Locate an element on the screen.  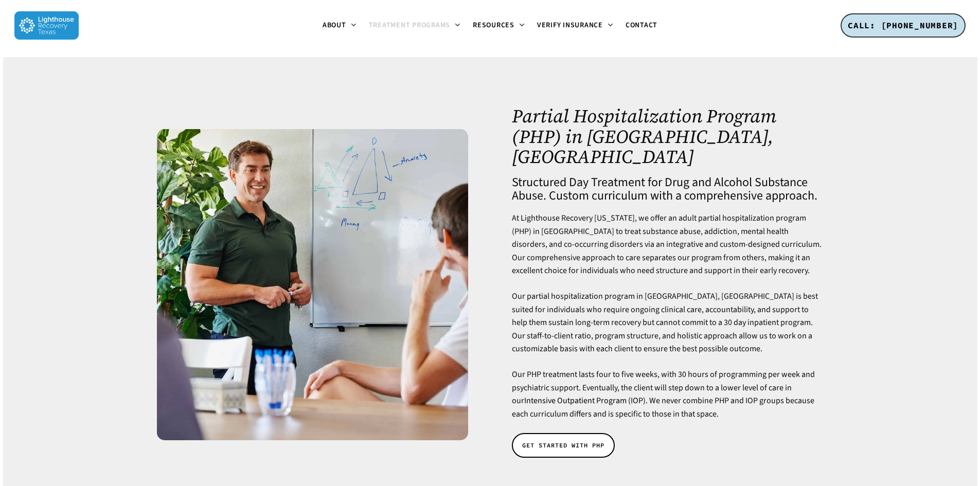
a: Intensive Outpatient Program (IOP) is located at coordinates (585, 401).